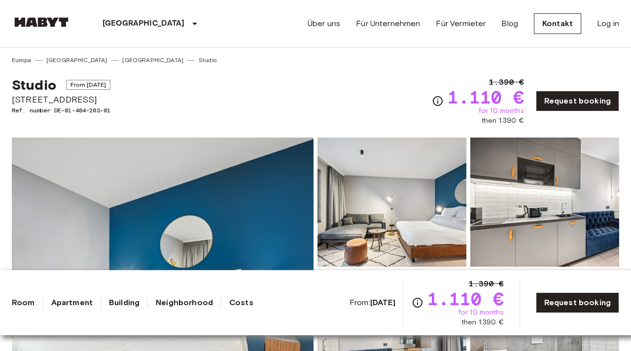 This screenshot has width=631, height=351. I want to click on span: From:, so click(372, 303).